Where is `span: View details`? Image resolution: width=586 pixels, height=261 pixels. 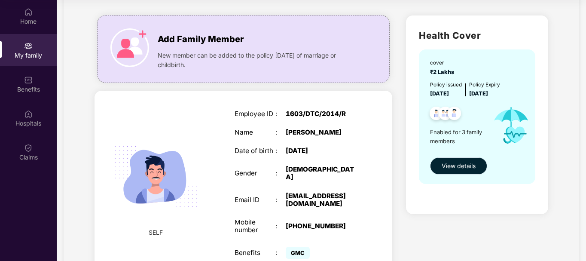 span: View details is located at coordinates (458, 166).